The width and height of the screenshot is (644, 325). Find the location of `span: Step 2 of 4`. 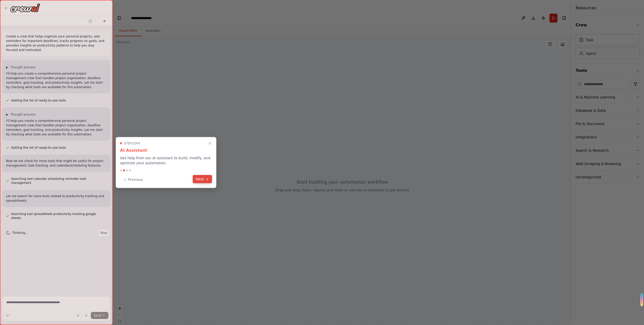

span: Step 2 of 4 is located at coordinates (132, 144).